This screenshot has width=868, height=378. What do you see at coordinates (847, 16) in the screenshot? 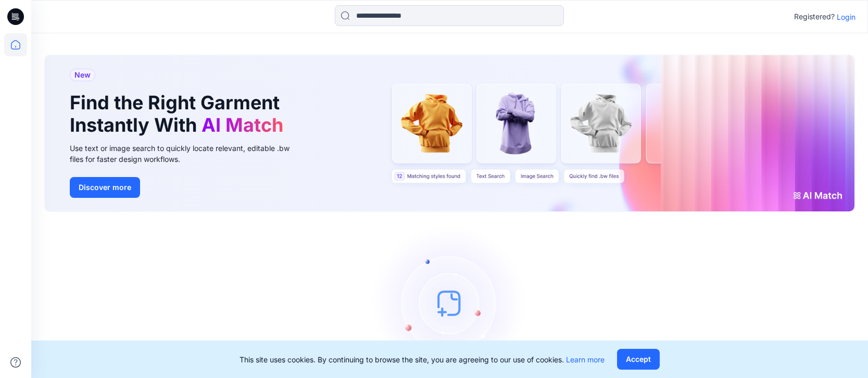
I see `p: Login` at bounding box center [847, 16].